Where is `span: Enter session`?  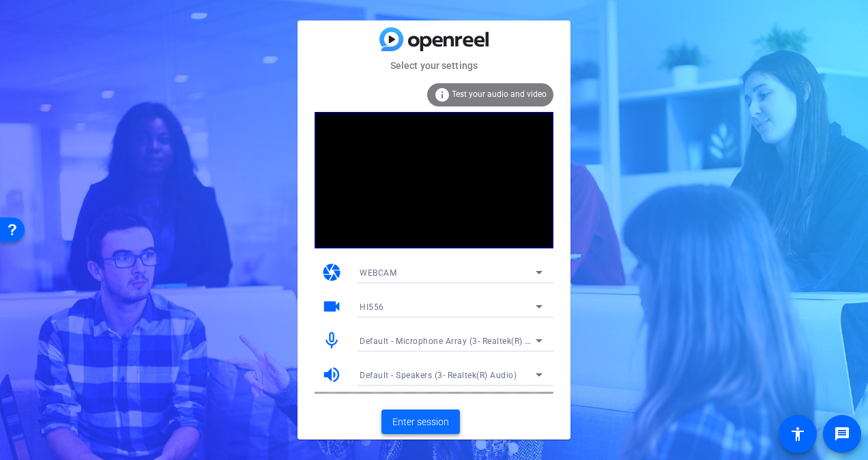
span: Enter session is located at coordinates (421, 422).